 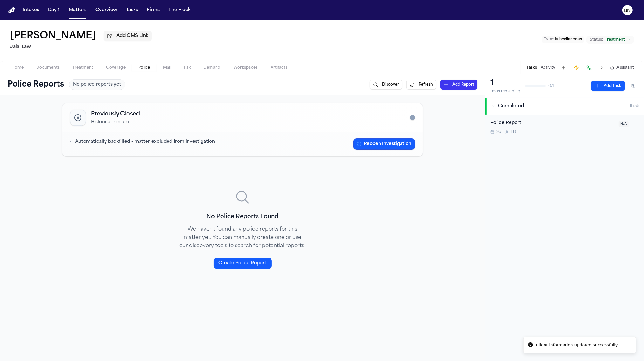 What do you see at coordinates (621, 68) in the screenshot?
I see `button: Assistant` at bounding box center [621, 68].